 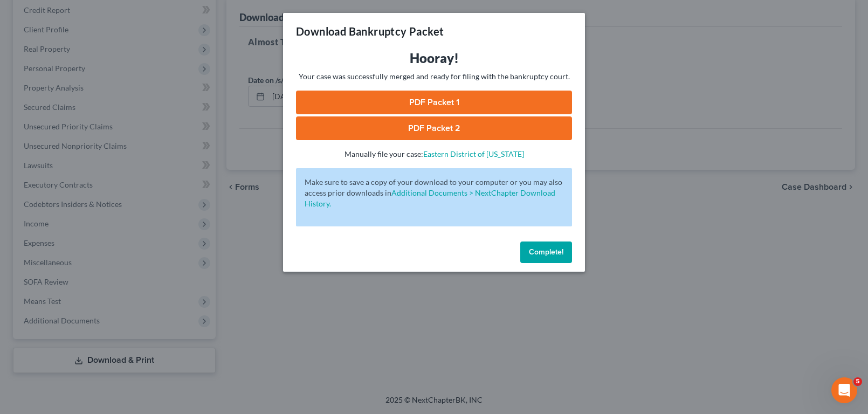 What do you see at coordinates (434, 103) in the screenshot?
I see `a: PDF Packet 1` at bounding box center [434, 103].